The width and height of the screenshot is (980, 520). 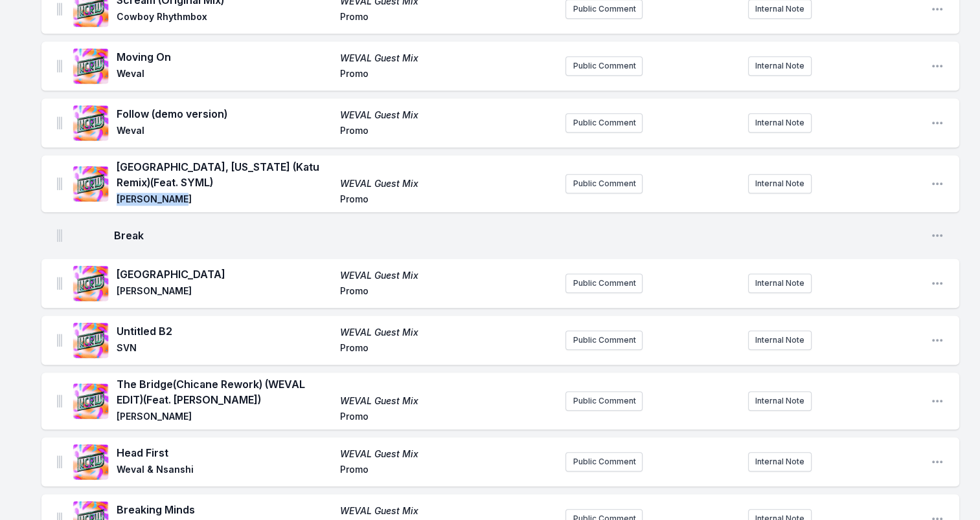 What do you see at coordinates (224, 349) in the screenshot?
I see `span: SVN` at bounding box center [224, 349].